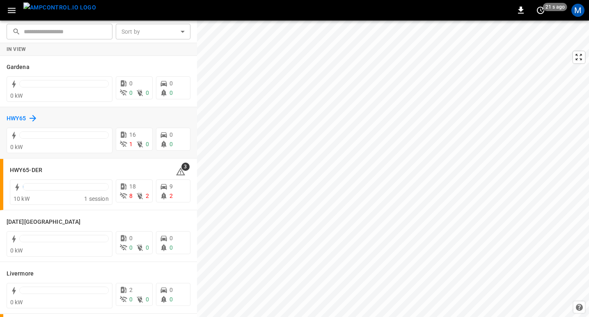 Image resolution: width=589 pixels, height=317 pixels. What do you see at coordinates (132, 186) in the screenshot?
I see `span: 18` at bounding box center [132, 186].